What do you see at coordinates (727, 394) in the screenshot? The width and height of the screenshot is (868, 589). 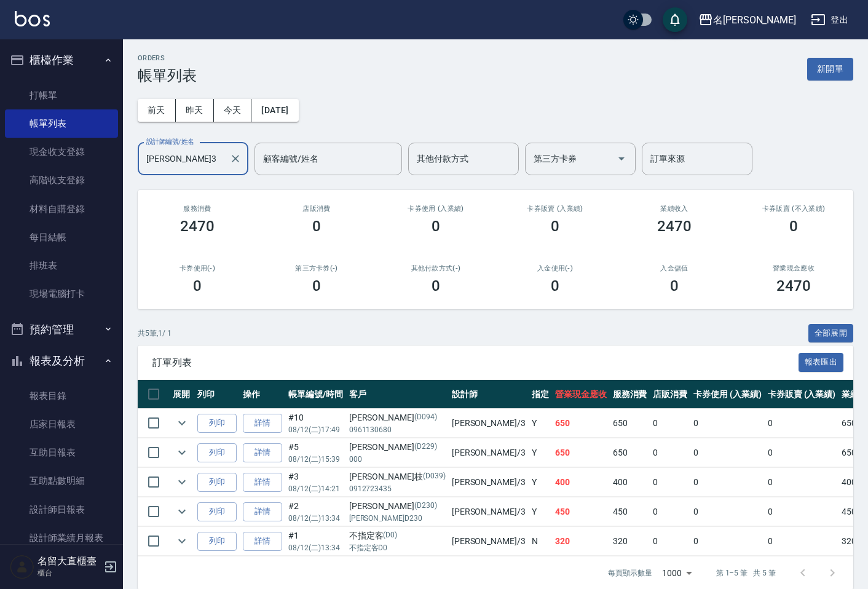 I see `th: 卡券使用 (入業績)` at bounding box center [727, 394].